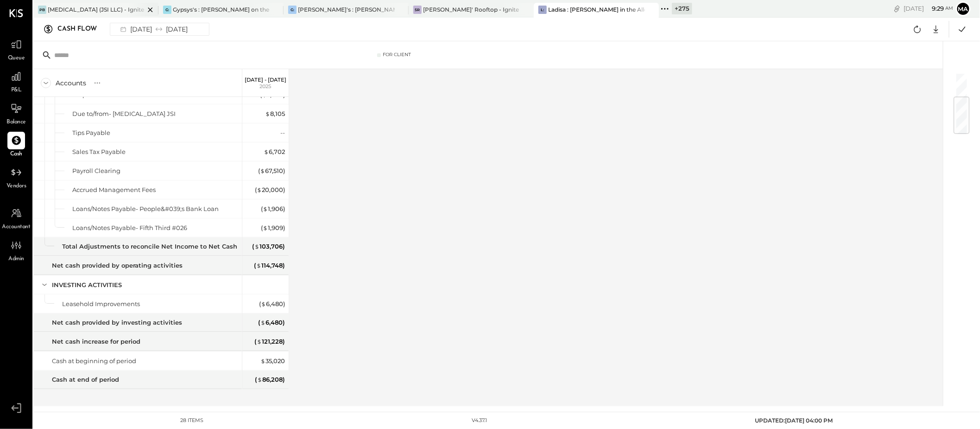 This screenshot has width=980, height=429. What do you see at coordinates (417, 10) in the screenshot?
I see `div: SR` at bounding box center [417, 10].